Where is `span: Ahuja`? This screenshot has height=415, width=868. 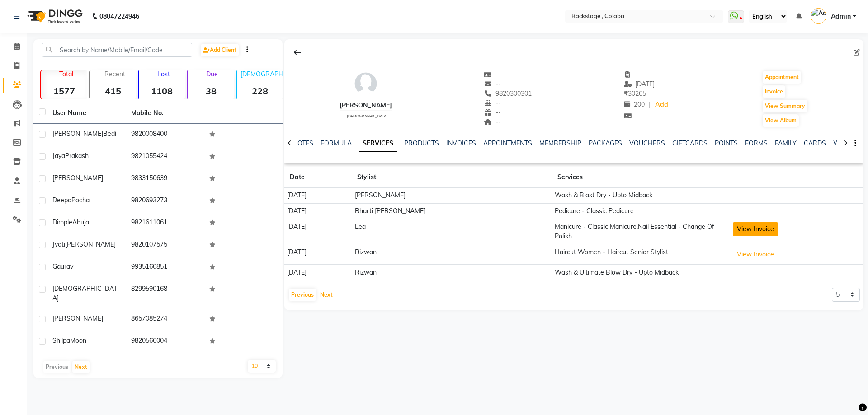
span: Ahuja is located at coordinates (80, 222).